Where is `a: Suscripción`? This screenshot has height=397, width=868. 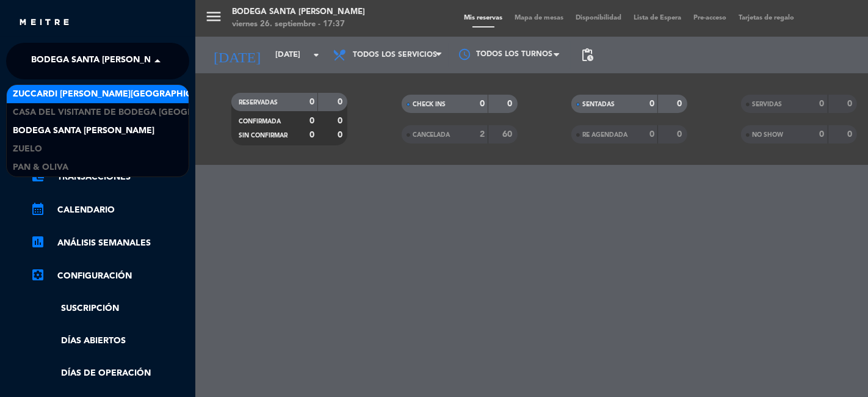
a: Suscripción is located at coordinates (110, 308).